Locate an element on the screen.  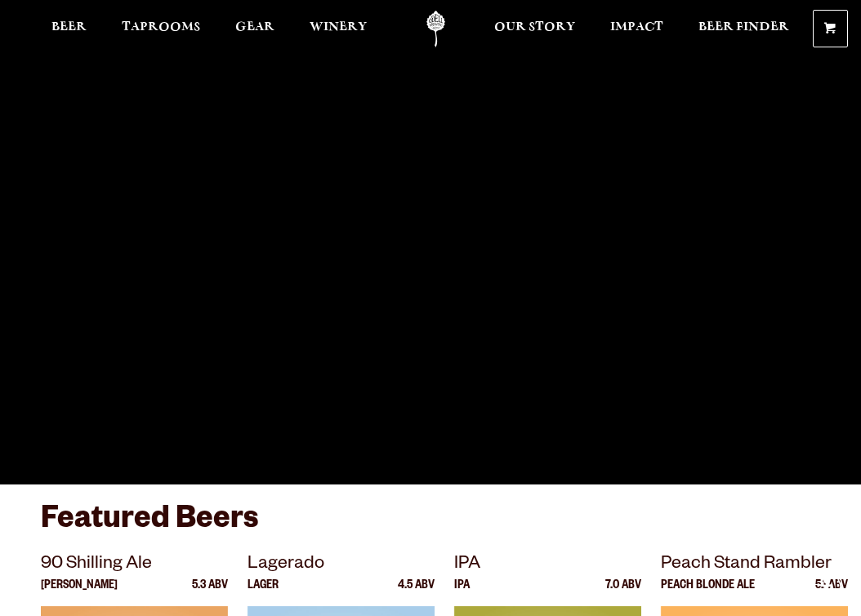
p: 5.1 ABV is located at coordinates (832, 593).